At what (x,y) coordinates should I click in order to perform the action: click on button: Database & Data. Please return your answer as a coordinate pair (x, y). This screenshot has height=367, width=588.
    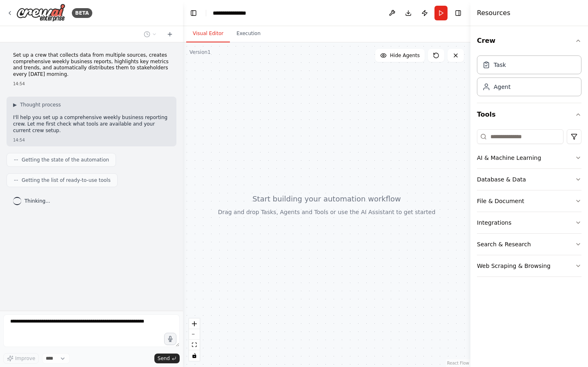
    Looking at the image, I should click on (529, 179).